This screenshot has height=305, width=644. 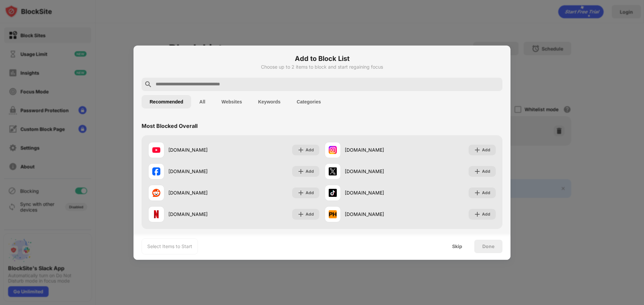 I want to click on div: Most Blocked Overall, so click(x=169, y=126).